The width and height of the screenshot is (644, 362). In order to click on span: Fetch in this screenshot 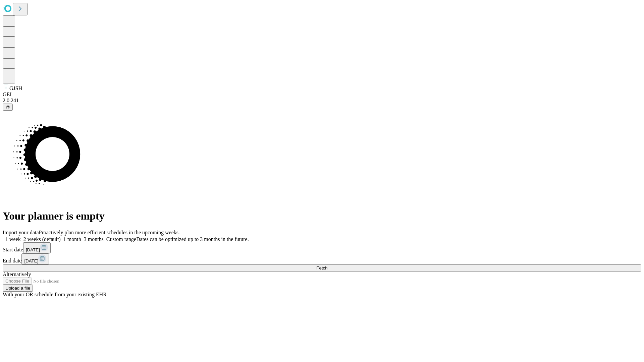, I will do `click(321, 268)`.